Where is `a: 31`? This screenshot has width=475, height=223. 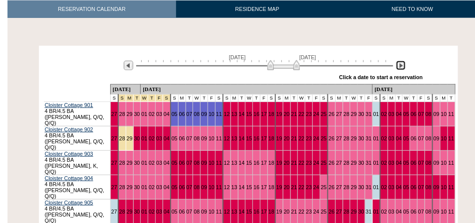
a: 31 is located at coordinates (368, 187).